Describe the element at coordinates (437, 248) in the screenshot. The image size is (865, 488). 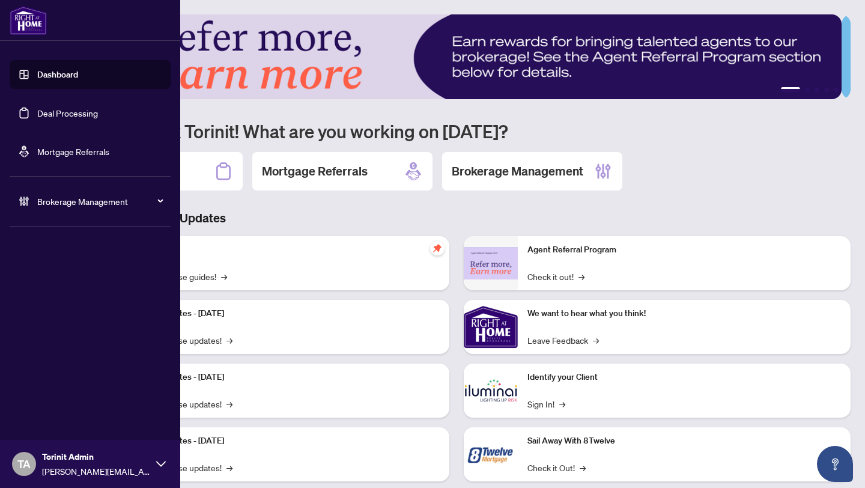
I see `span: pushpin` at that location.